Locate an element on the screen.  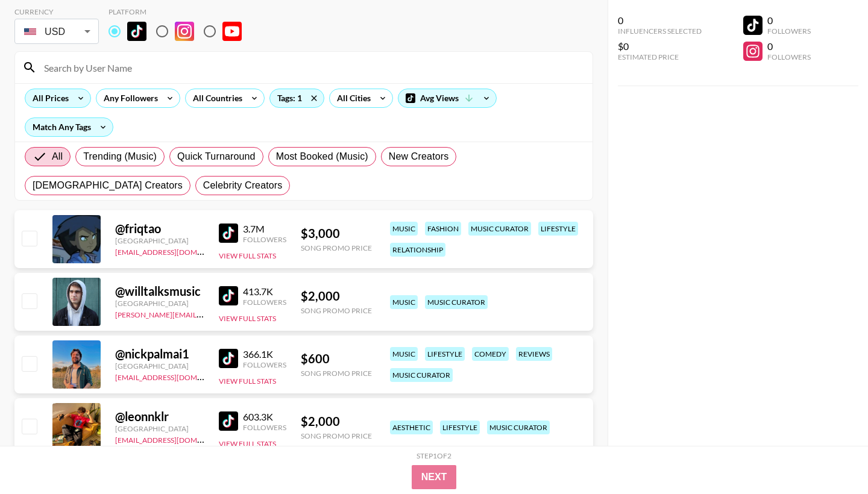
div: Tags: 1 is located at coordinates (296, 99).